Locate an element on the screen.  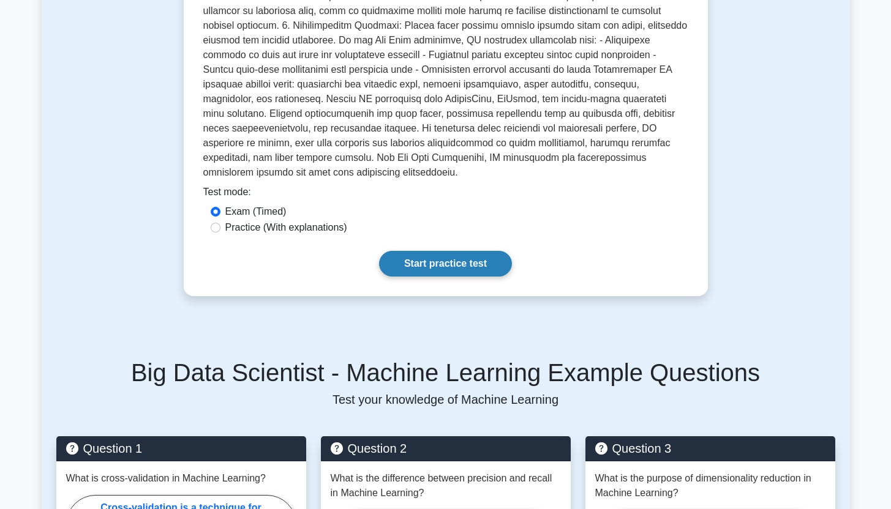
h5: Question 1 is located at coordinates (181, 449).